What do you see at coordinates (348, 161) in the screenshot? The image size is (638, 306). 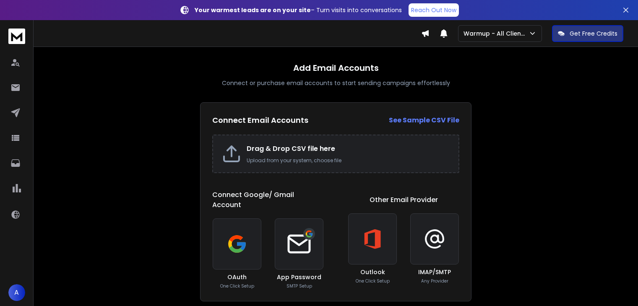 I see `p: Upload from your system, choose file` at bounding box center [348, 161].